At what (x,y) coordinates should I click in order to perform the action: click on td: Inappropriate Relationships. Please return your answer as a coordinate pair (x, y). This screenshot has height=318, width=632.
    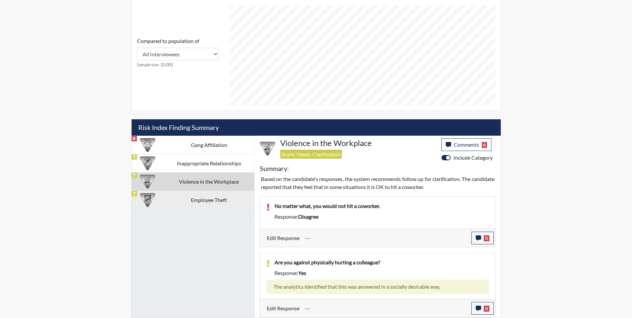
    Looking at the image, I should click on (209, 163).